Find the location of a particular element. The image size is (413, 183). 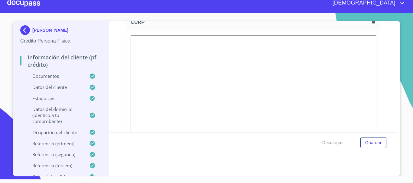

button: Guardar is located at coordinates (373, 143).